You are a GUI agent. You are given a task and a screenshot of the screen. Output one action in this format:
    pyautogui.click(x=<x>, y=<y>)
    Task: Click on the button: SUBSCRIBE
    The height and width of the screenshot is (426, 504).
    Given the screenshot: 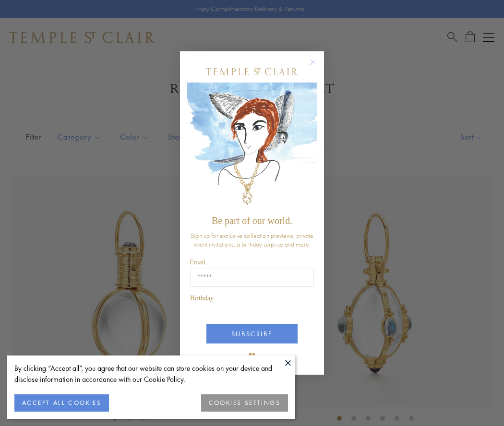 What is the action you would take?
    pyautogui.click(x=252, y=333)
    